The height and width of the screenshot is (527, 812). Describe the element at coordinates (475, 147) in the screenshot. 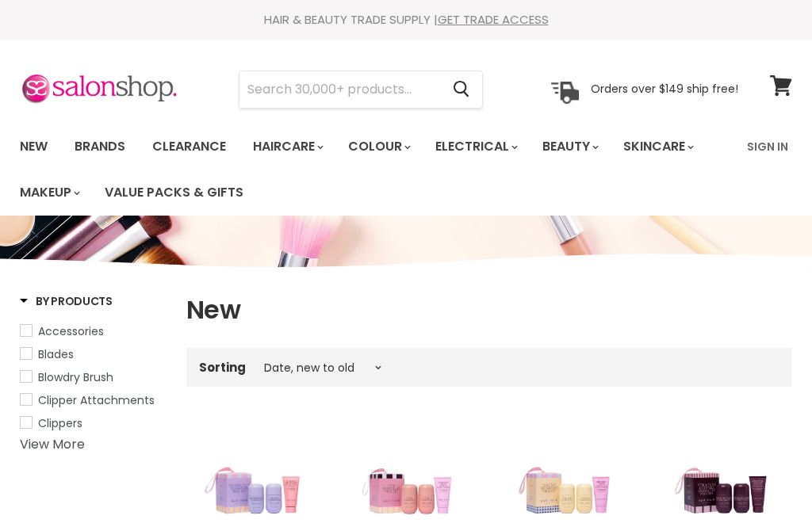

I see `a: Electrical` at that location.